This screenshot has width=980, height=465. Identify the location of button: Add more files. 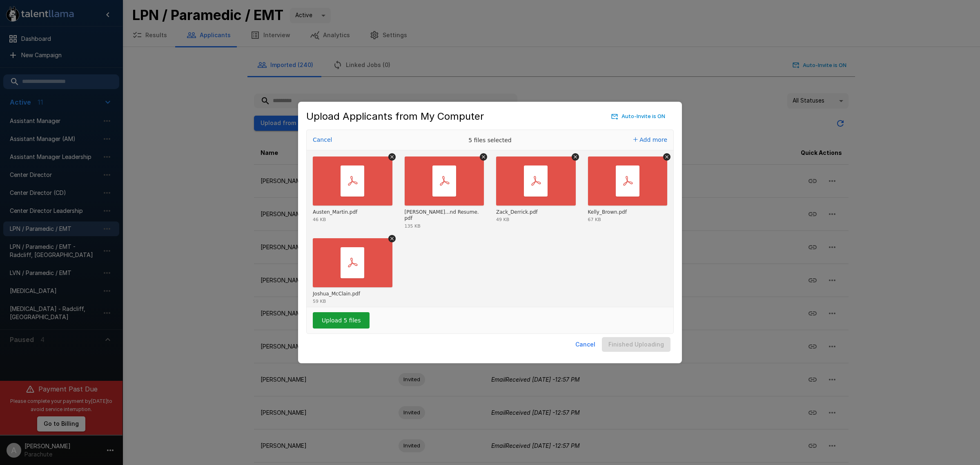
(650, 140).